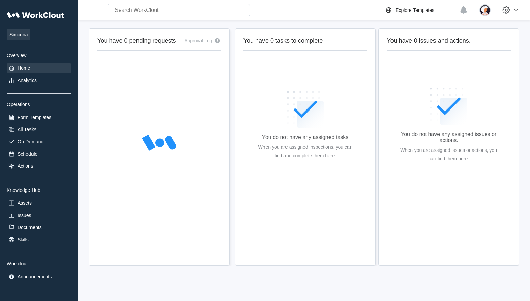  Describe the element at coordinates (19, 35) in the screenshot. I see `span: Simcona` at that location.